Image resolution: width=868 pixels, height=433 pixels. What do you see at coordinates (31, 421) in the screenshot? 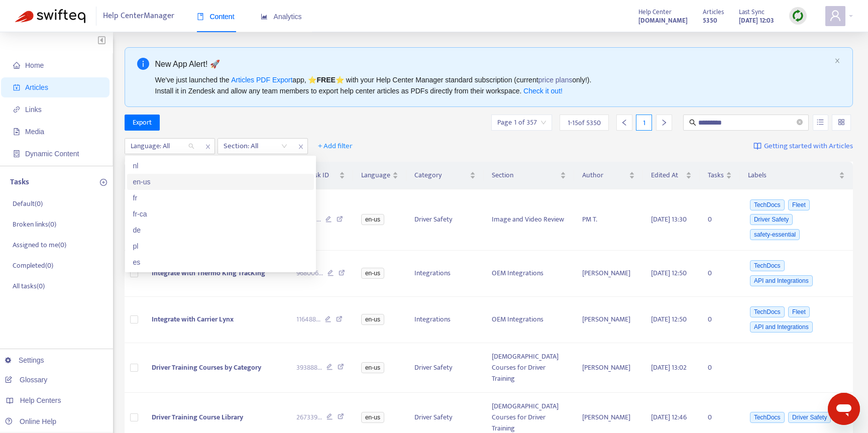
I see `a: Online Help` at bounding box center [31, 421].